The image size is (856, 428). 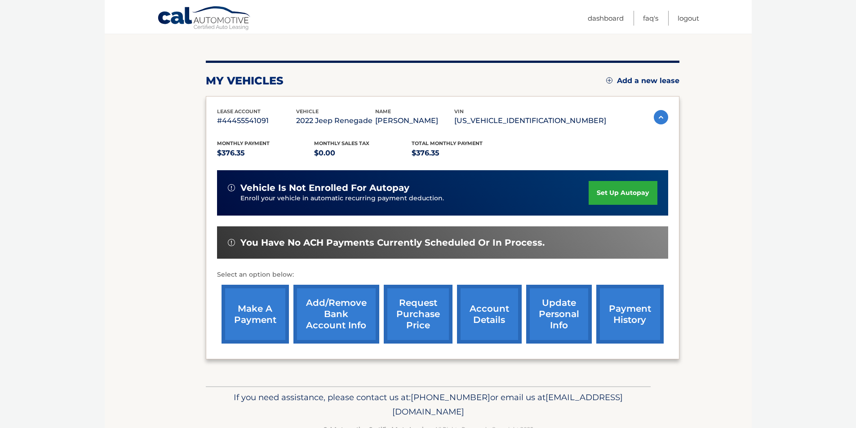 What do you see at coordinates (415, 199) in the screenshot?
I see `p: Enroll your vehicle in automatic recurring payment deduction.` at bounding box center [415, 199].